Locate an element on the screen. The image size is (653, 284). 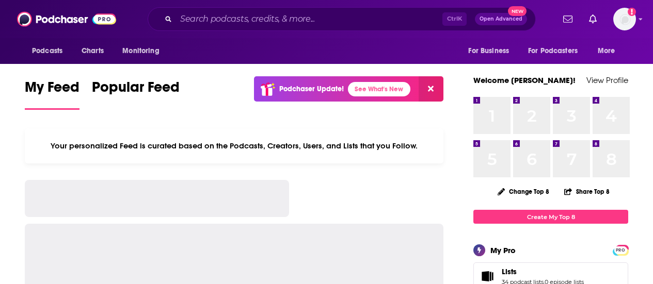
div: Your personalized Feed is curated based on the Podcasts, Creators, Users, and Lists that you Follow. is located at coordinates (234, 146).